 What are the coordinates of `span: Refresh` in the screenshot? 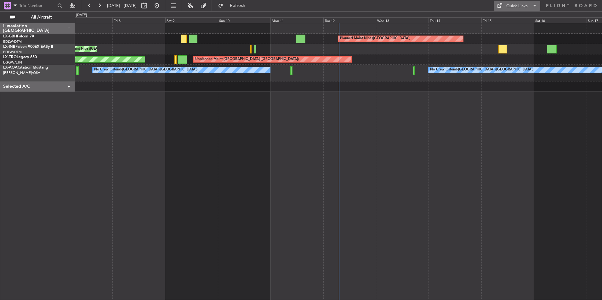 It's located at (238, 6).